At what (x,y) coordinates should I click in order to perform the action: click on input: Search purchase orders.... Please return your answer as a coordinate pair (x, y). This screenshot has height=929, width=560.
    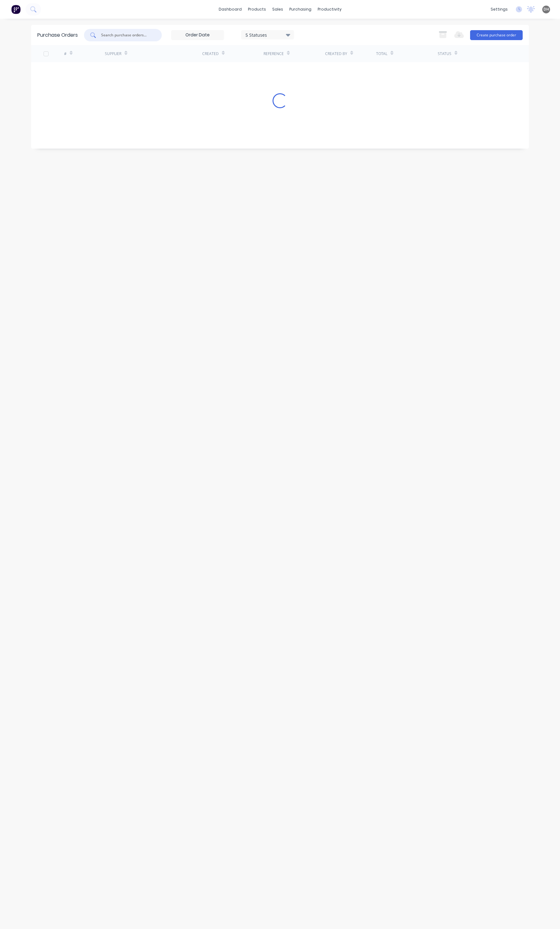
    Looking at the image, I should click on (126, 35).